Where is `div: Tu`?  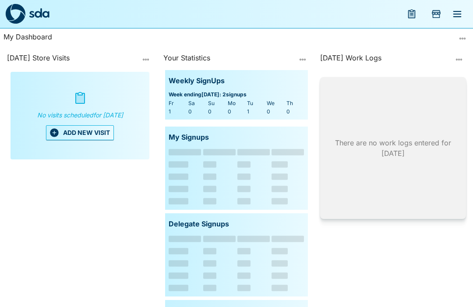
div: Tu is located at coordinates (256, 103).